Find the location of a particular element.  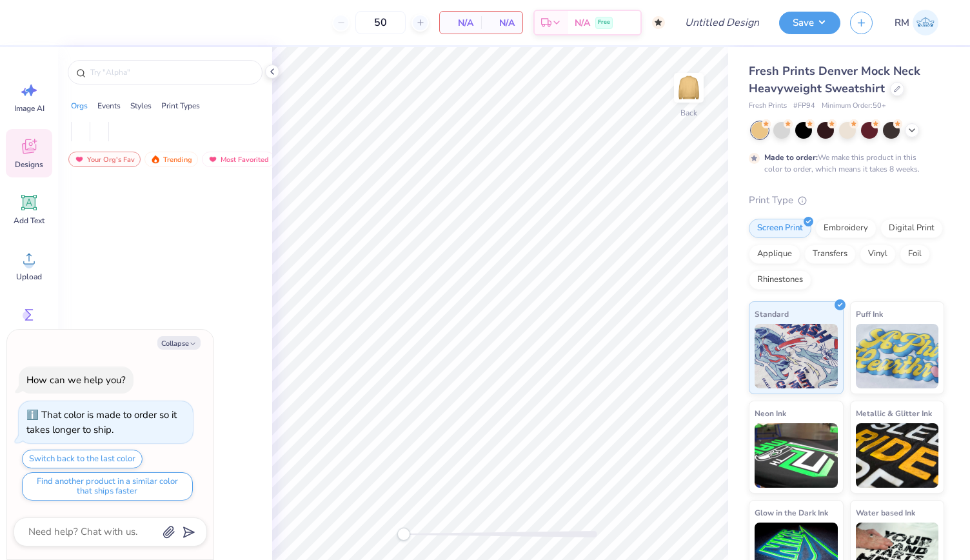

span: Neon Ink is located at coordinates (771, 412).